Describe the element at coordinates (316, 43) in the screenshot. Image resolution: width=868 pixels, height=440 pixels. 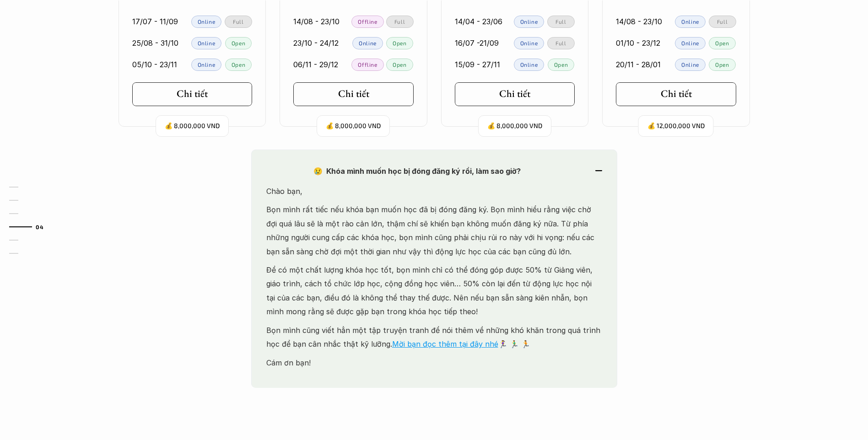
I see `p: 23/10 - 24/12` at that location.